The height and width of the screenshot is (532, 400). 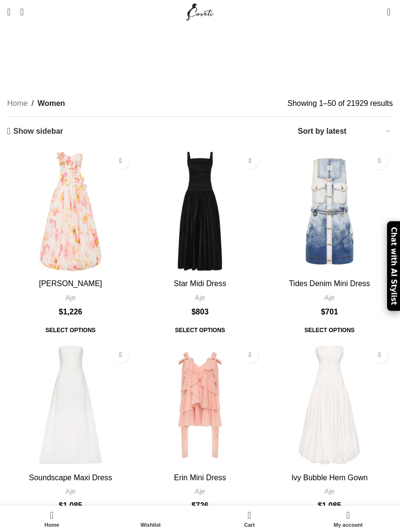 I want to click on span: Wishlist, so click(x=150, y=525).